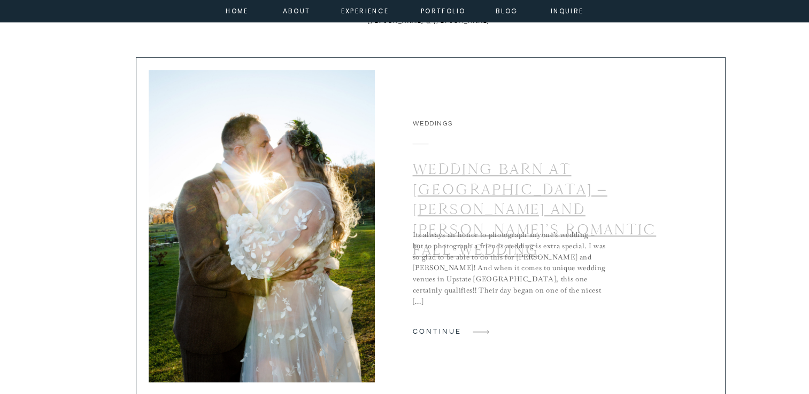 The width and height of the screenshot is (809, 394). I want to click on nav: inquire, so click(567, 10).